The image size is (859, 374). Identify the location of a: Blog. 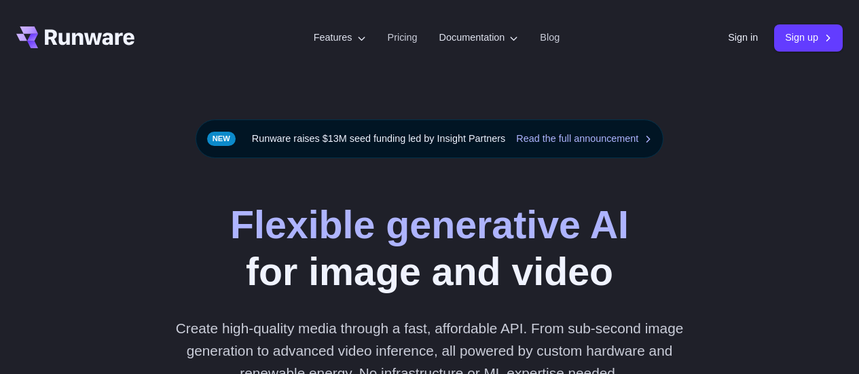
(550, 37).